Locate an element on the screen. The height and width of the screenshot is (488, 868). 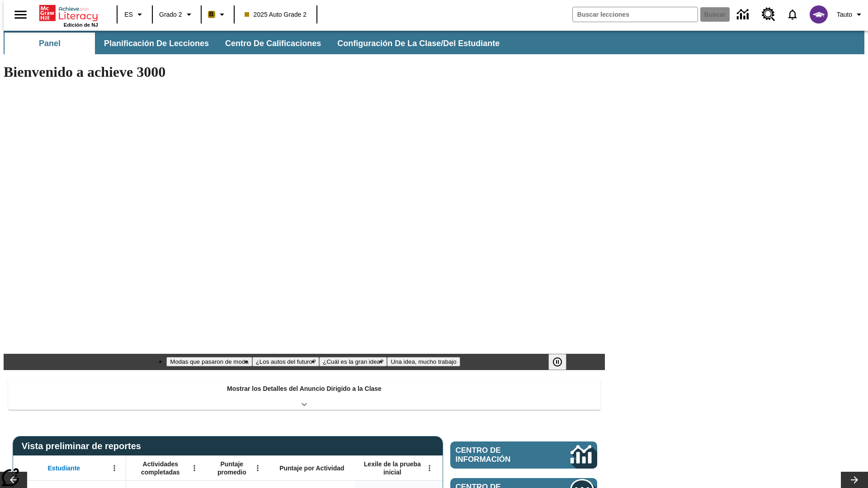
button: Pausar is located at coordinates (557, 362).